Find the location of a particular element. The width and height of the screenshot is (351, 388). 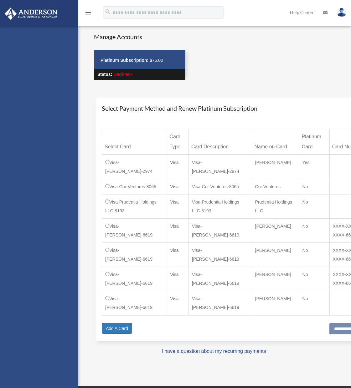

th: Card Description is located at coordinates (220, 142).